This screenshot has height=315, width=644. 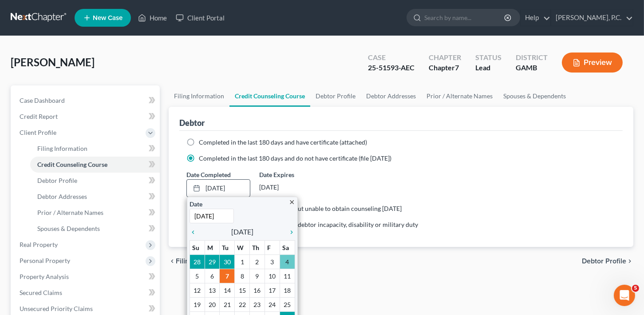 I want to click on span: Client Profile, so click(x=38, y=132).